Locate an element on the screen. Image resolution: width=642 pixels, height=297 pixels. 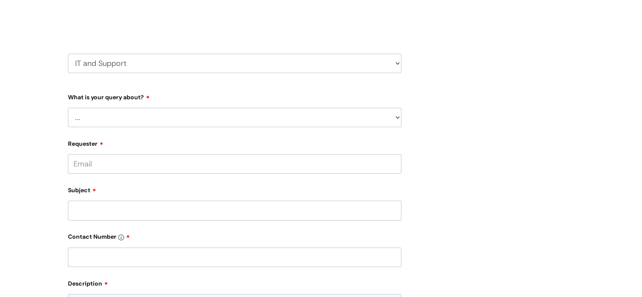
label: What is your query about? is located at coordinates (235, 96).